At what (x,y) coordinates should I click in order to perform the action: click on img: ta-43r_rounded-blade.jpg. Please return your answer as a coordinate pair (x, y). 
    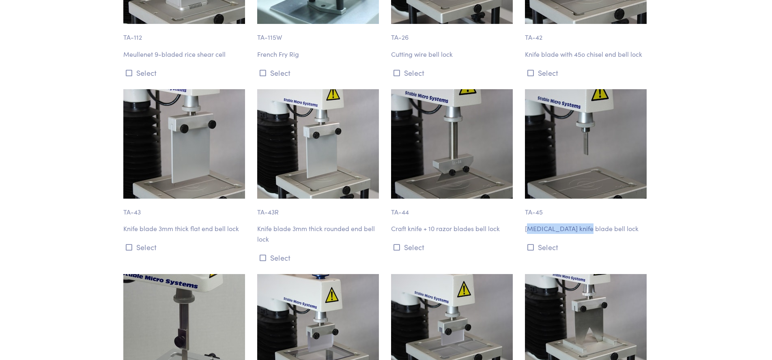
    Looking at the image, I should click on (318, 144).